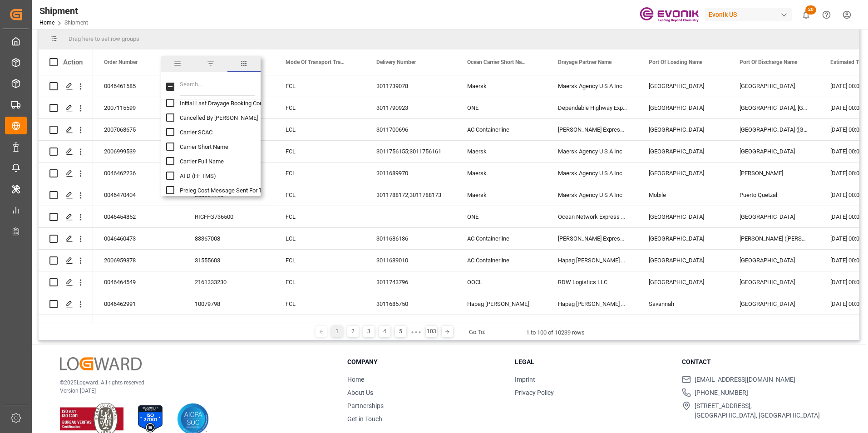 The height and width of the screenshot is (433, 868). What do you see at coordinates (210, 64) in the screenshot?
I see `span: filter` at bounding box center [210, 64].